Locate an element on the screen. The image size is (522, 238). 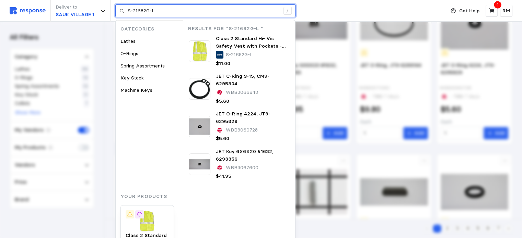
p: Categories is located at coordinates (152, 29).